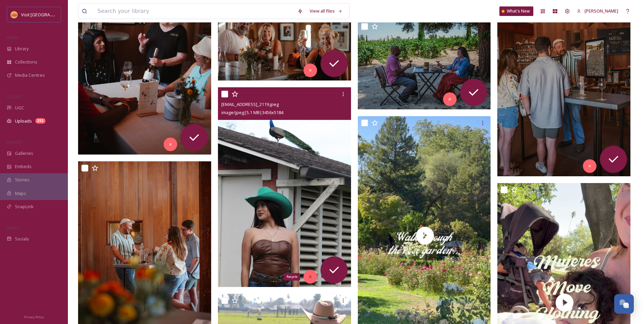 This screenshot has width=644, height=324. What do you see at coordinates (194, 11) in the screenshot?
I see `input: Search your library` at bounding box center [194, 11].